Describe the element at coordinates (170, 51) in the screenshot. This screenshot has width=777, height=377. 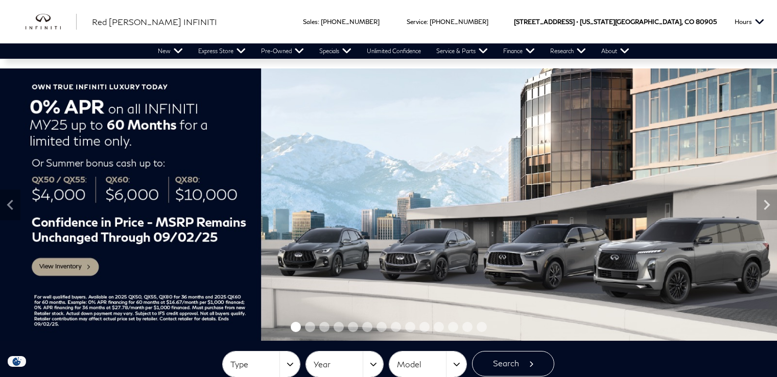
I see `a: New` at that location.